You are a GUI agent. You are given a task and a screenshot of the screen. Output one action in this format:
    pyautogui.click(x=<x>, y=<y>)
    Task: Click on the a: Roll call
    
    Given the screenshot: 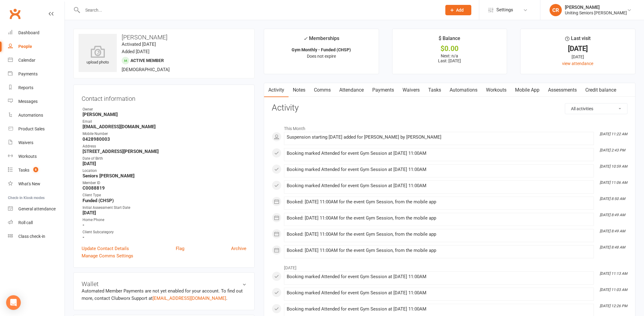 What is the action you would take?
    pyautogui.click(x=36, y=223)
    